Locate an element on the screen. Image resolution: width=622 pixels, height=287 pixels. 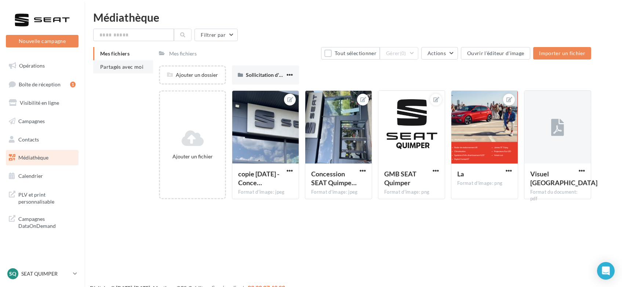
p: SEAT QUIMPER is located at coordinates (46, 274).